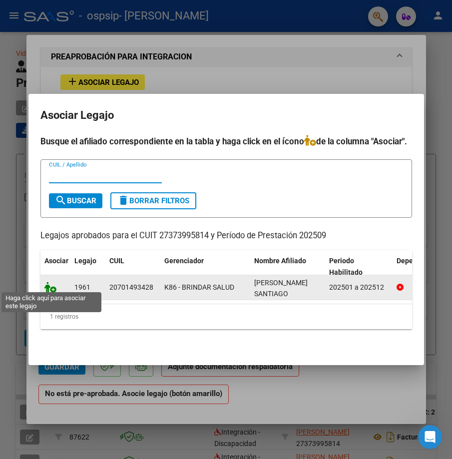  I want to click on mat-icon: delete, so click(123, 200).